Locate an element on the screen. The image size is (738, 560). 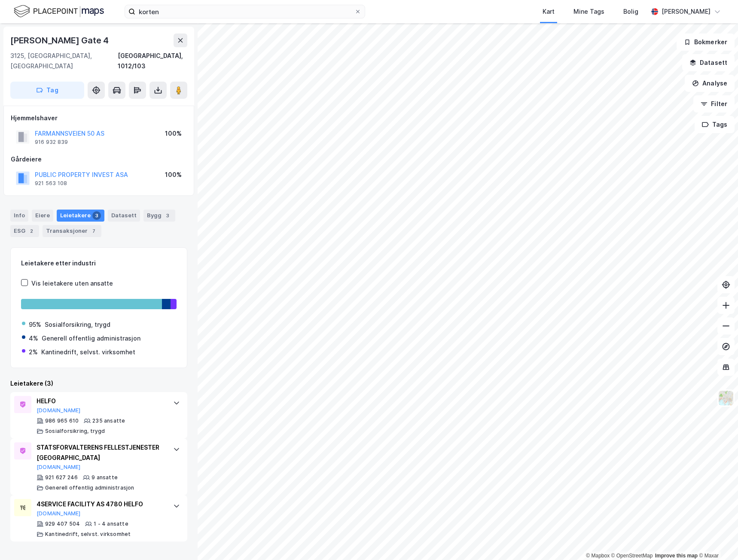
div: Mine Tags is located at coordinates (589, 11).